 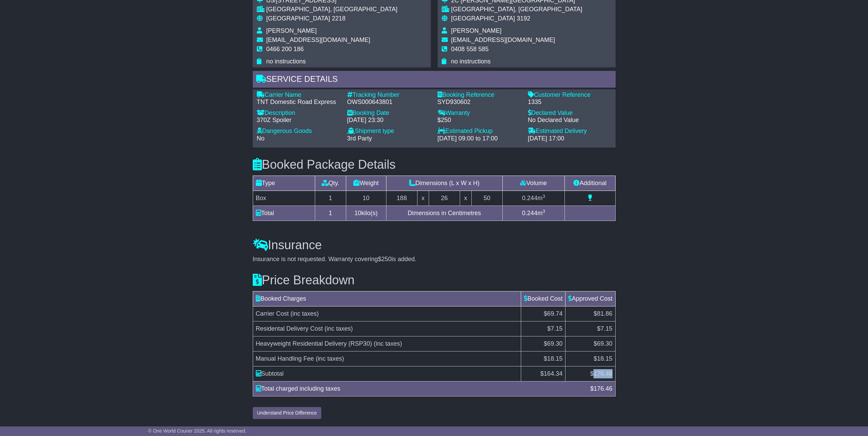 I want to click on div: Insurance is not requested. Warranty covering is added., so click(x=434, y=259).